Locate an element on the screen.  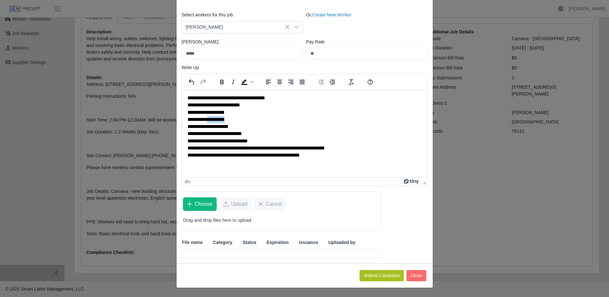
span: Issuance is located at coordinates (309, 242).